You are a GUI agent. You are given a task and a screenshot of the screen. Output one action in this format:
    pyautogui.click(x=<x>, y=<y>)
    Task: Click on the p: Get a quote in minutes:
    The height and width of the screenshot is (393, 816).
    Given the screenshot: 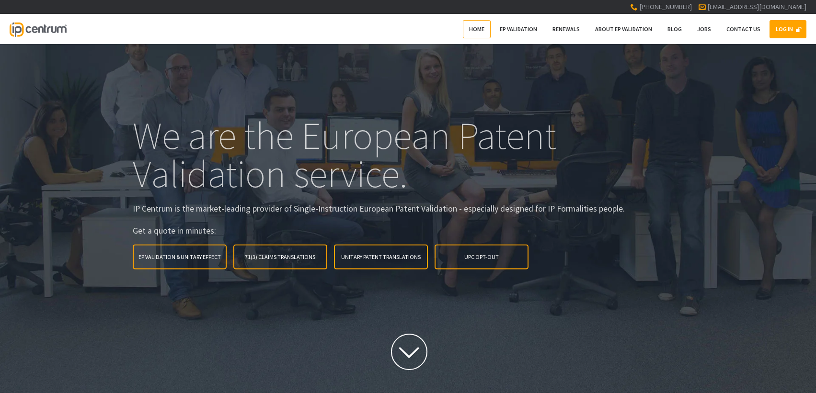 What is the action you would take?
    pyautogui.click(x=408, y=231)
    